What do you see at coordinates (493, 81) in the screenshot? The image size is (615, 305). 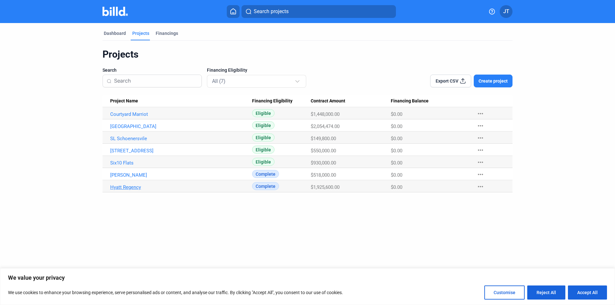 I see `span: Create project` at bounding box center [493, 81].